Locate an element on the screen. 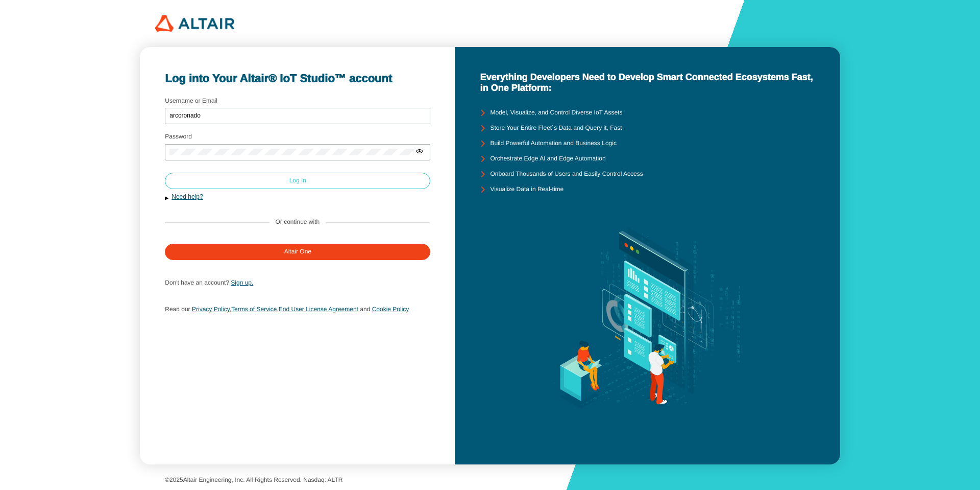  a: Terms of Service is located at coordinates (253, 309).